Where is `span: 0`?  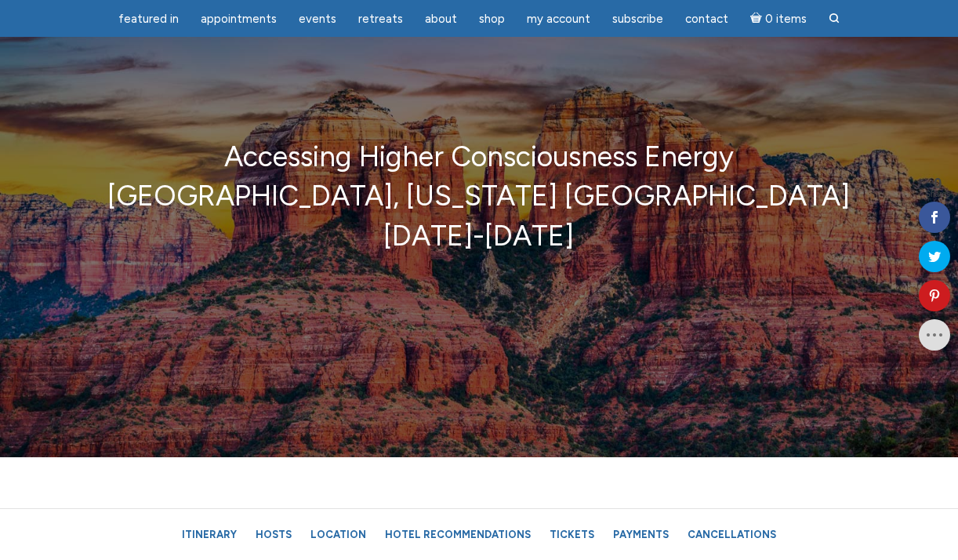 span: 0 is located at coordinates (938, 183).